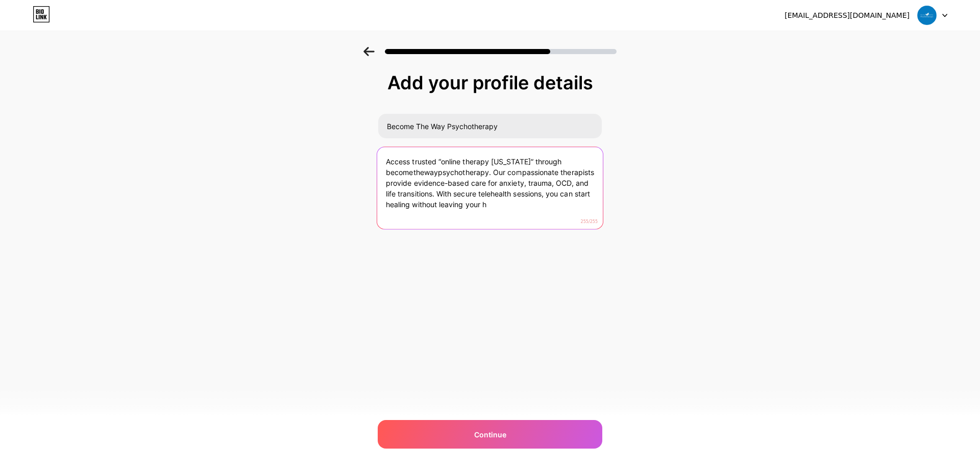 The height and width of the screenshot is (469, 980). Describe the element at coordinates (490, 126) in the screenshot. I see `input: Your name` at that location.